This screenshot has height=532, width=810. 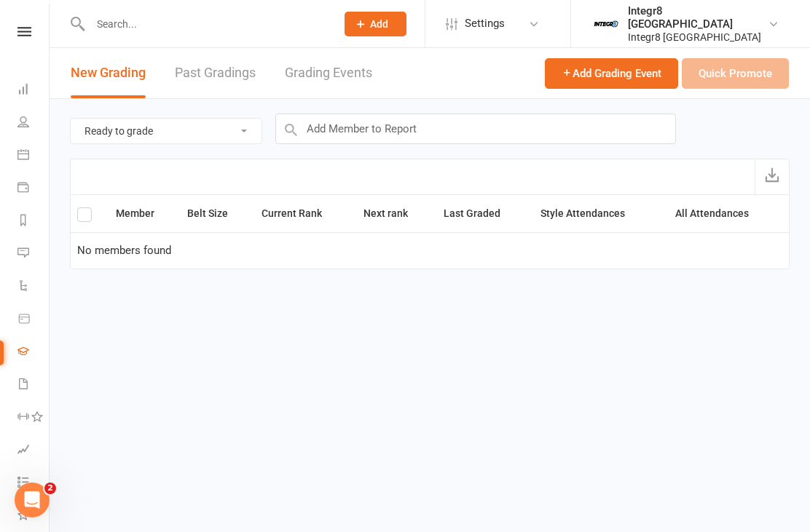 I want to click on th: Belt Size, so click(x=218, y=213).